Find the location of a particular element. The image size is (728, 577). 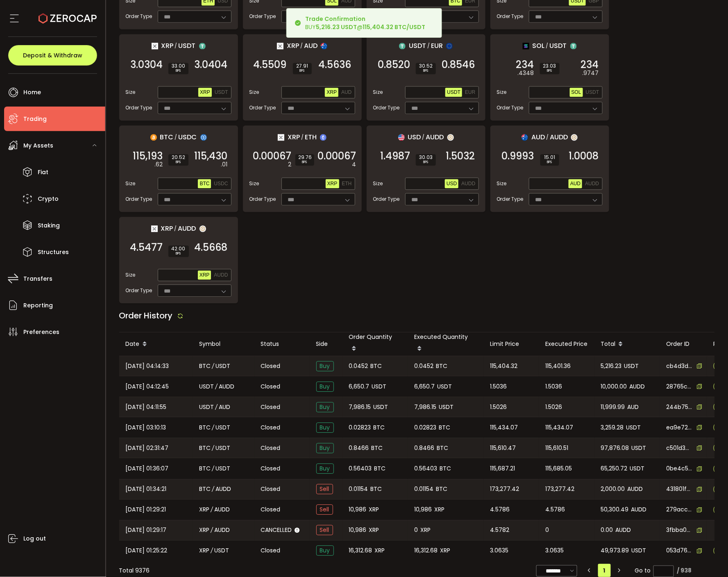

img: xrp_portfolio.png is located at coordinates (281, 137).